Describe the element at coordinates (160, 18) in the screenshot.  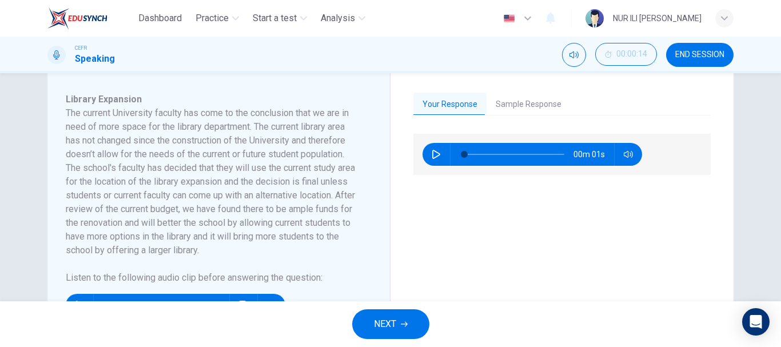
I see `span: Dashboard` at that location.